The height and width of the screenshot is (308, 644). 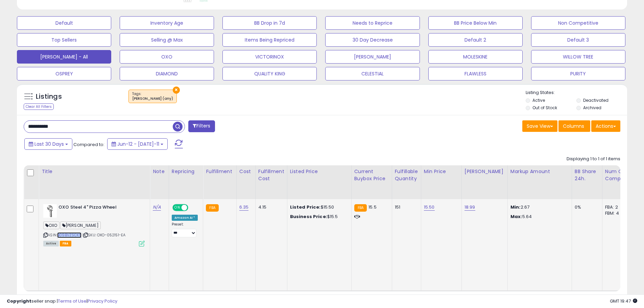 What do you see at coordinates (64, 23) in the screenshot?
I see `button: Default` at bounding box center [64, 23].